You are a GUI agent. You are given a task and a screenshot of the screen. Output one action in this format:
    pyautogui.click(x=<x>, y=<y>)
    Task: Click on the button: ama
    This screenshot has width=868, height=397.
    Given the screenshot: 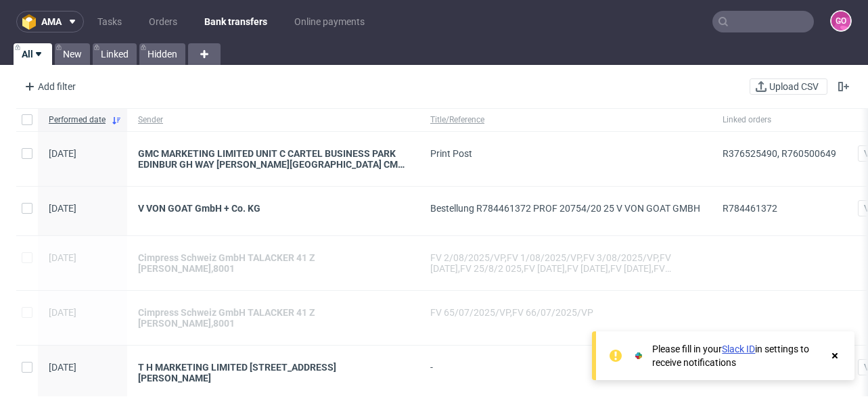 What is the action you would take?
    pyautogui.click(x=50, y=21)
    